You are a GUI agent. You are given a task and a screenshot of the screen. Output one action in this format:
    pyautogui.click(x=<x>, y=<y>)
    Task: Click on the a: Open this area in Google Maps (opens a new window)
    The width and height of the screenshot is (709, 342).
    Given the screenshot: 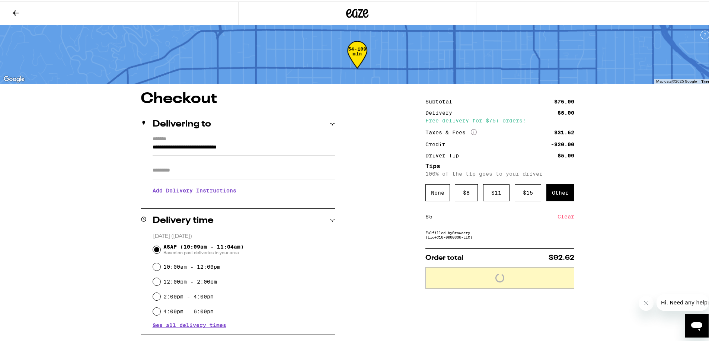 What is the action you would take?
    pyautogui.click(x=14, y=78)
    